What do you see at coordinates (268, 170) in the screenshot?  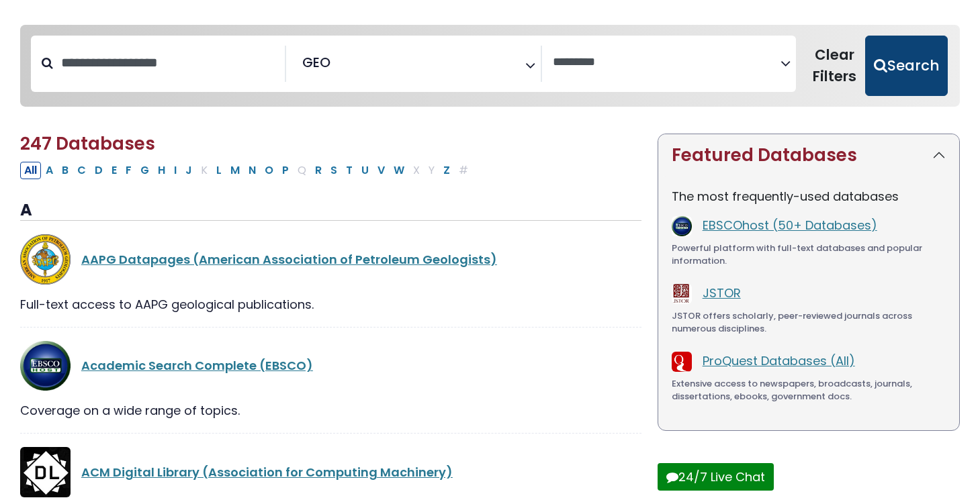 I see `button: Filter Results O` at bounding box center [268, 170].